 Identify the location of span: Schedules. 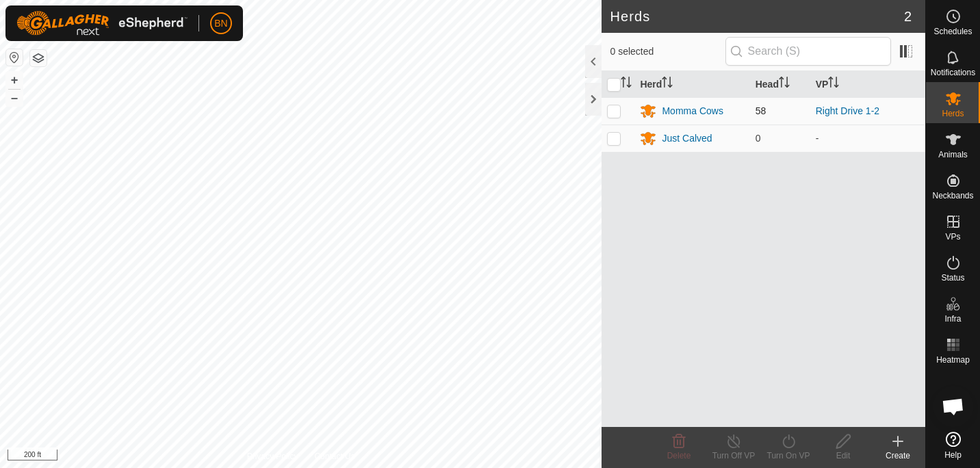
(952, 31).